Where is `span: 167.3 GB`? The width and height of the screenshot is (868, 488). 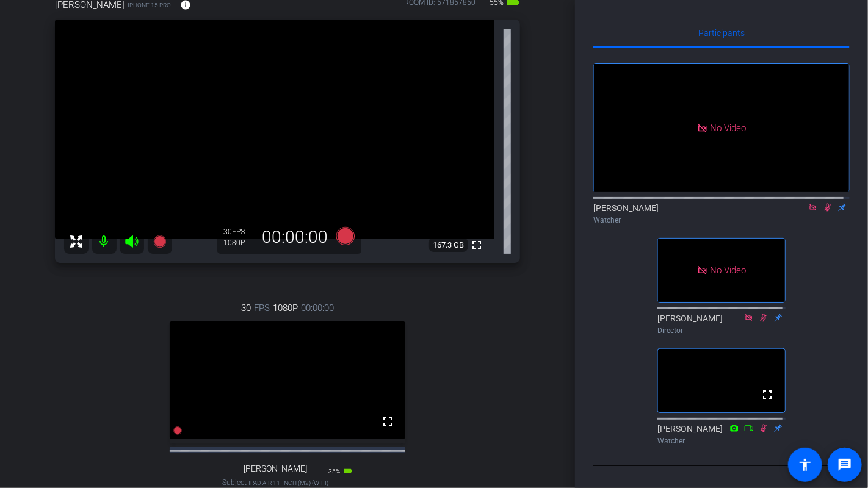
span: 167.3 GB is located at coordinates (448, 246).